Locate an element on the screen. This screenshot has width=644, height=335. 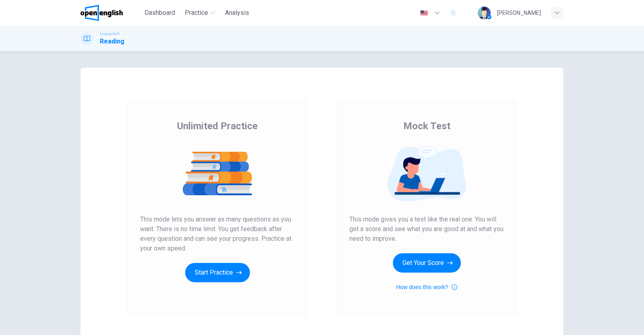
span: Analysis is located at coordinates (237, 13).